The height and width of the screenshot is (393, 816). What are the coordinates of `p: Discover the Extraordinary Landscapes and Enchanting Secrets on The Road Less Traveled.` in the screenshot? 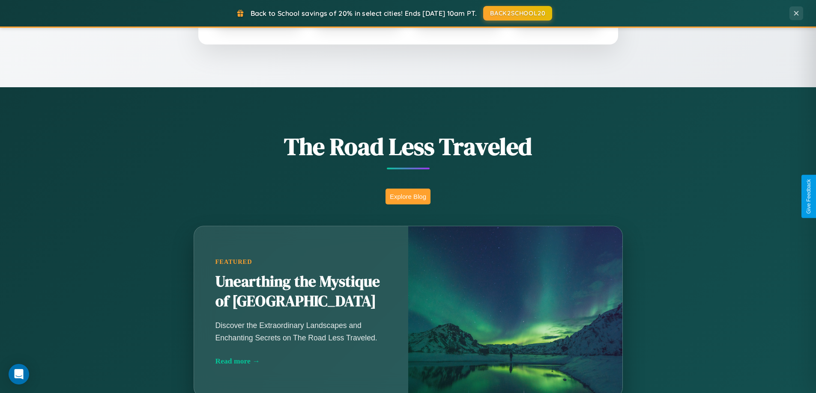 It's located at (301, 332).